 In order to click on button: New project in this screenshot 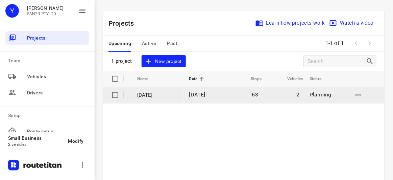, I will do `click(164, 61)`.